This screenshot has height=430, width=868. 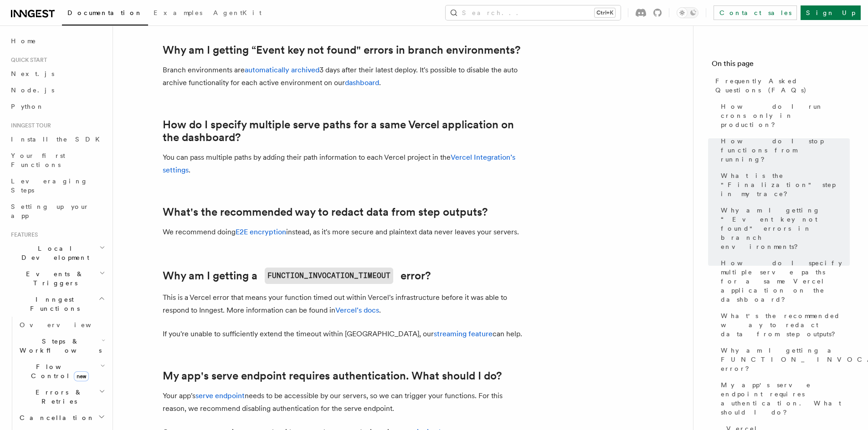 I want to click on a: Documentation, so click(x=105, y=14).